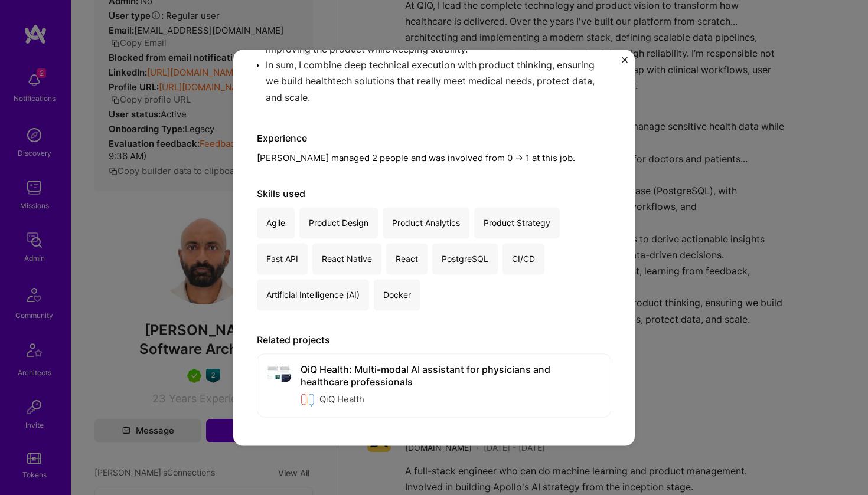 Image resolution: width=868 pixels, height=495 pixels. I want to click on img: Company logo, so click(307, 400).